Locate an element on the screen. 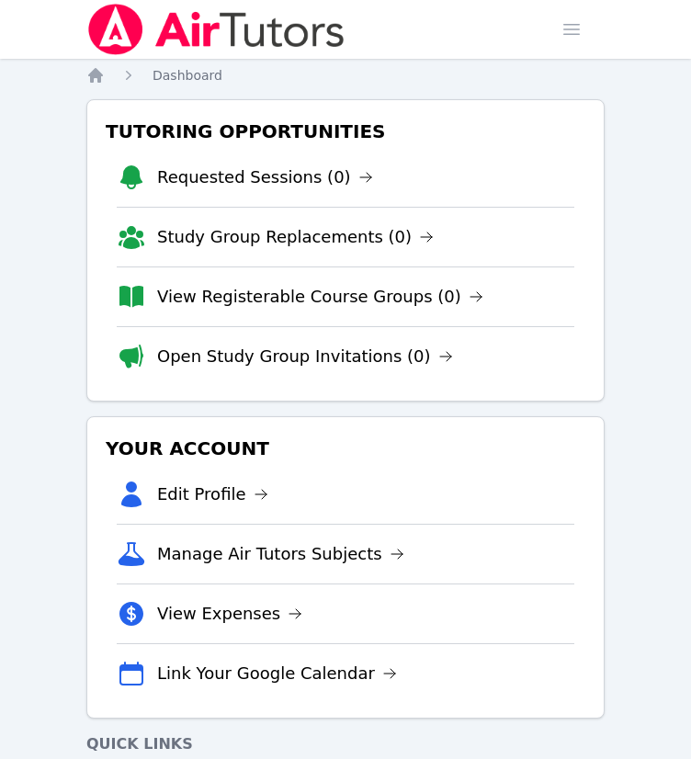  a: Requested Sessions (0) is located at coordinates (265, 177).